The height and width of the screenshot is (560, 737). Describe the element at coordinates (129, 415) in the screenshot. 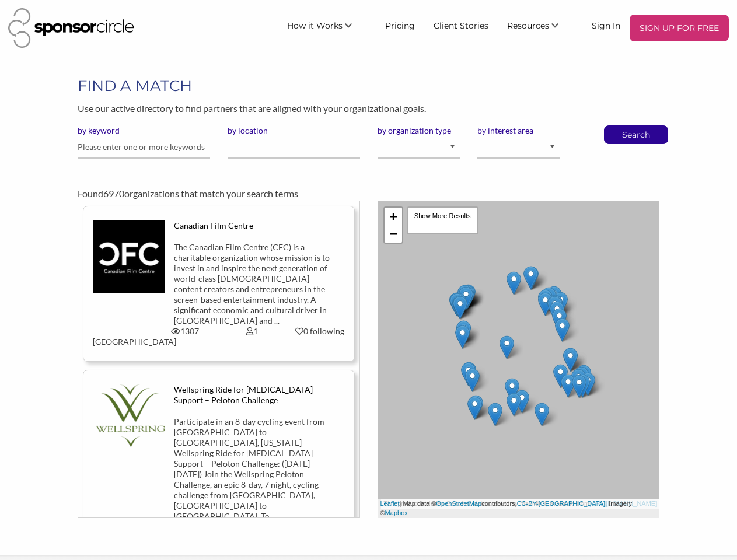

I see `img: wgkeavk01u56rftp6wvv` at that location.